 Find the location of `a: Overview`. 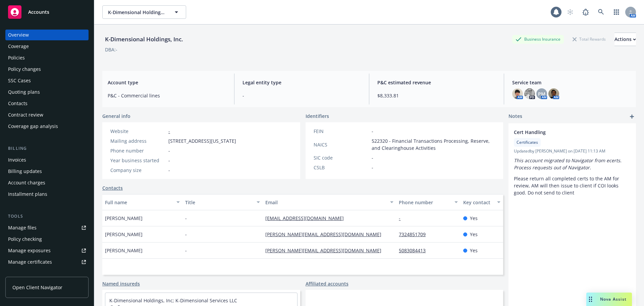

a: Overview is located at coordinates (47, 35).